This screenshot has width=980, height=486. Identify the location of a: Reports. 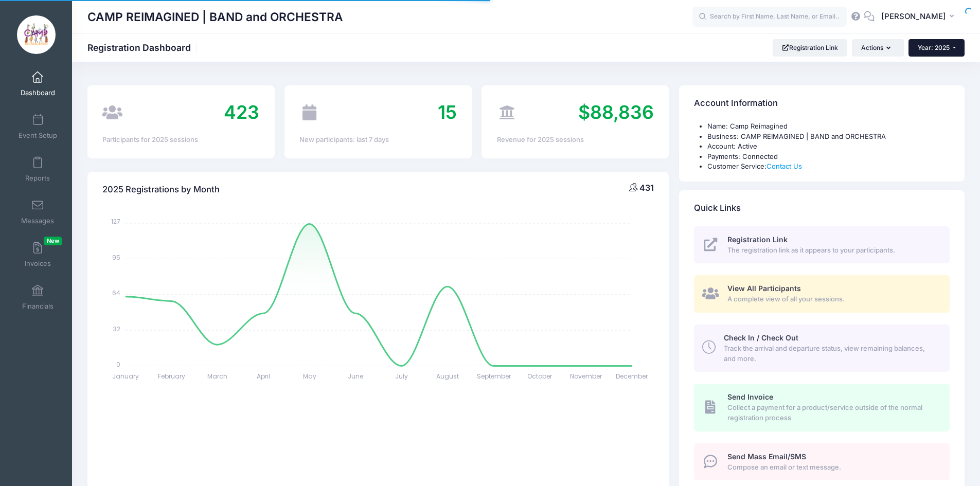
(37, 170).